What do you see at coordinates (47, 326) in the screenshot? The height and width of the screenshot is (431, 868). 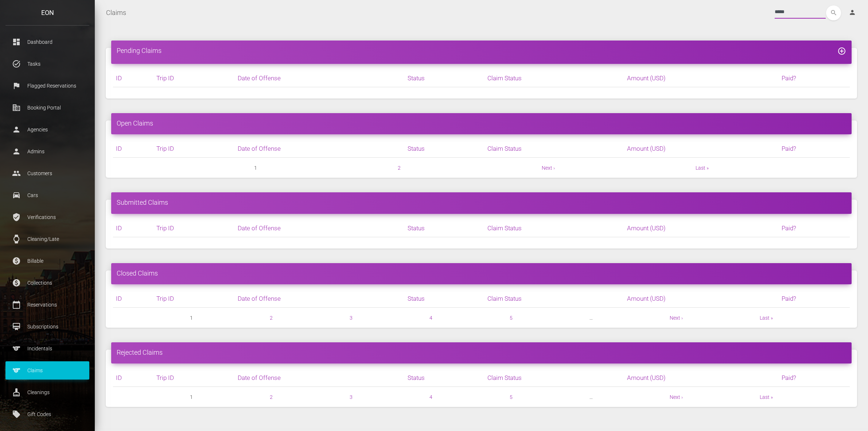 I see `p: Subscriptions` at bounding box center [47, 326].